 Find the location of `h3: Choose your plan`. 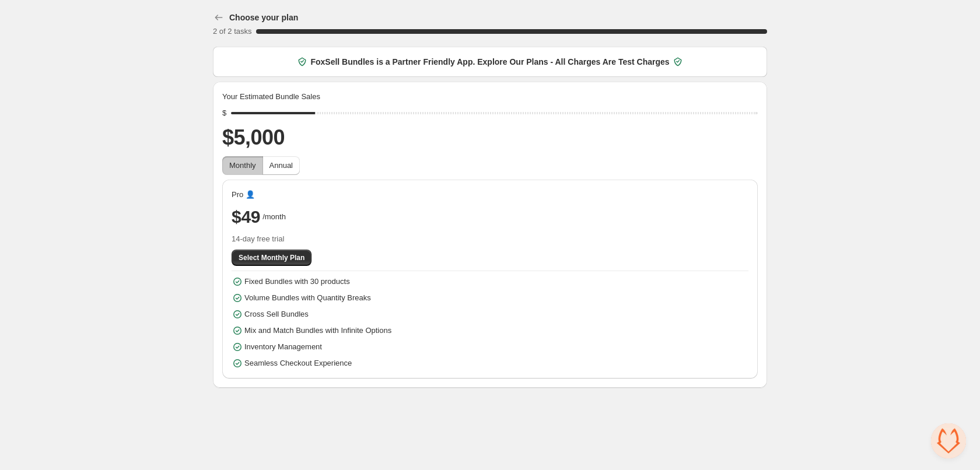

h3: Choose your plan is located at coordinates (264, 18).